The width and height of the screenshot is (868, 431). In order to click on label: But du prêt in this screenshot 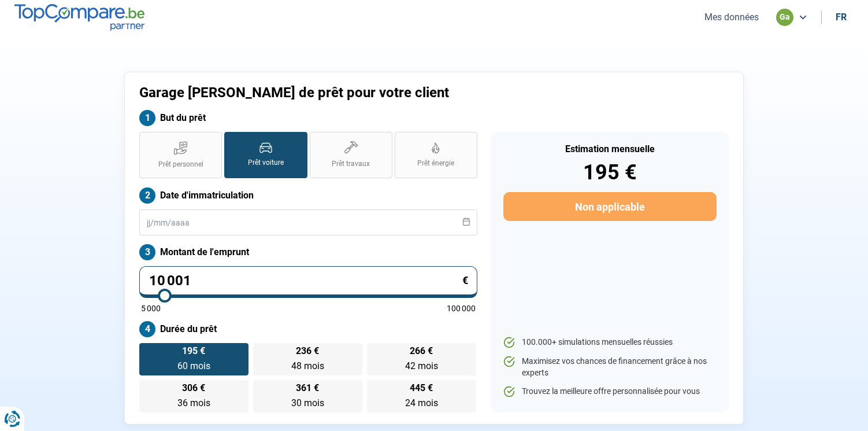, I will do `click(308, 118)`.